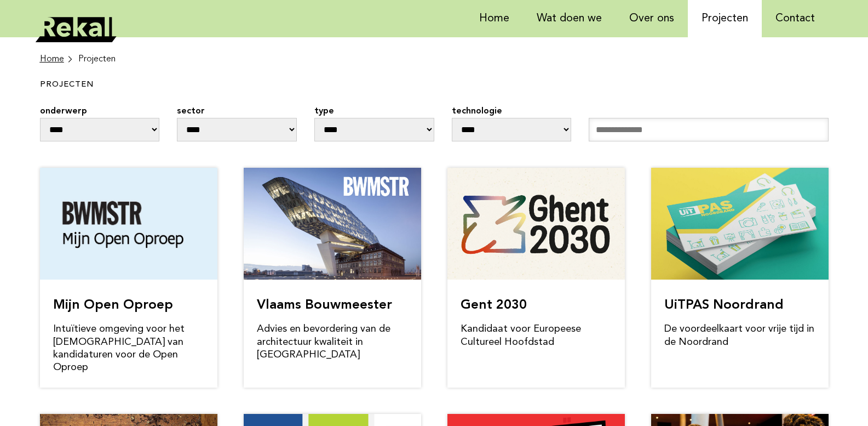 The image size is (868, 426). What do you see at coordinates (374, 111) in the screenshot?
I see `label: type` at bounding box center [374, 111].